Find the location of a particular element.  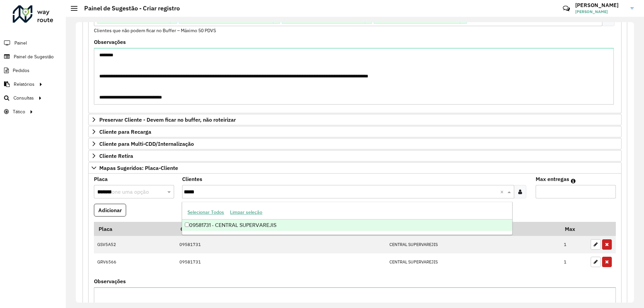

div: 09581731 - CENTRAL SUPERVAREJIS is located at coordinates (347, 225).